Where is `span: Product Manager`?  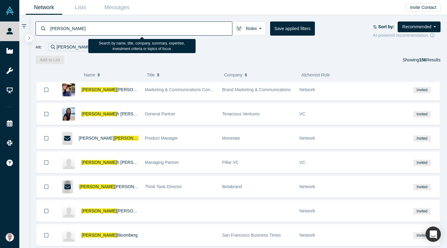 span: Product Manager is located at coordinates (161, 138).